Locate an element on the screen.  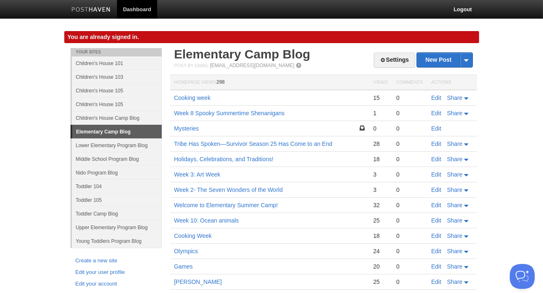
a: Edit your user profile is located at coordinates (116, 273).